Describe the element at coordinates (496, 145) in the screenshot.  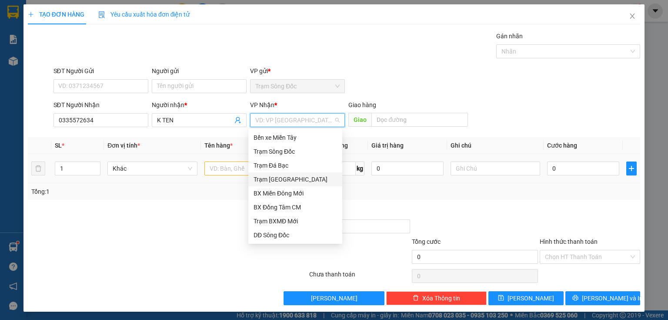
I see `th: Ghi chú` at that location.